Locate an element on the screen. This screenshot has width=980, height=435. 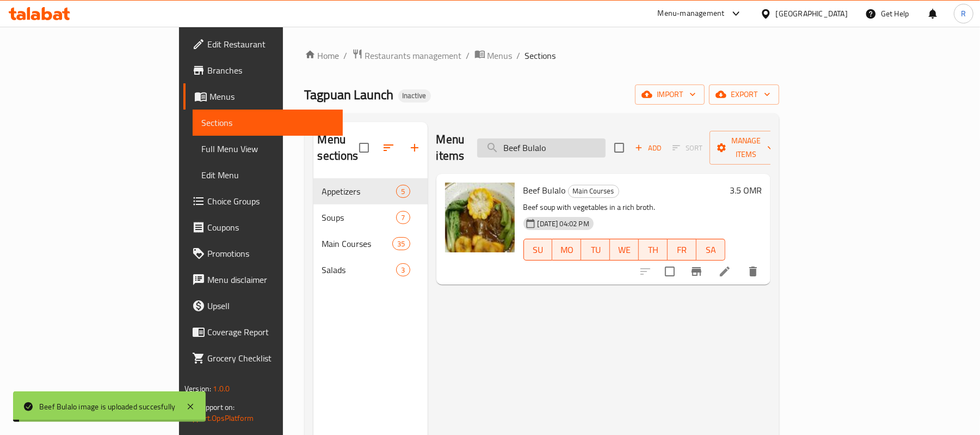
span: 5 is located at coordinates (403, 191).